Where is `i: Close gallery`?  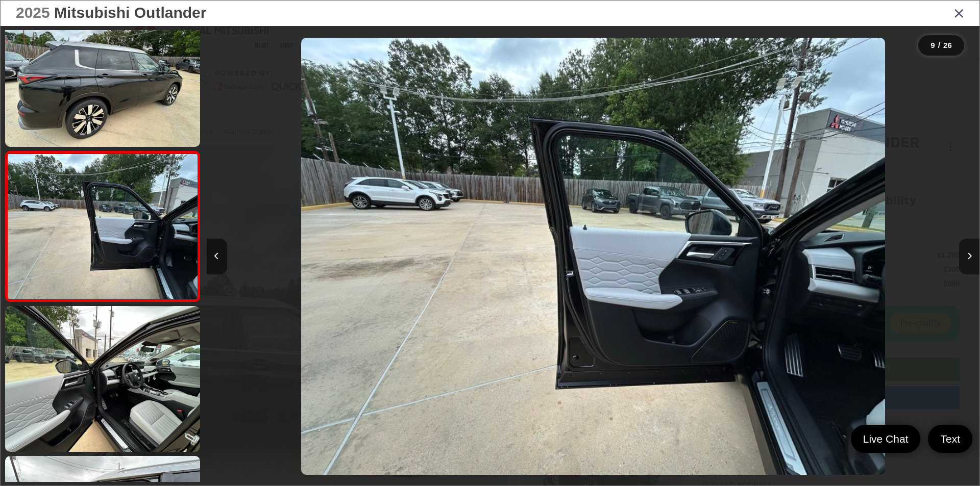 i: Close gallery is located at coordinates (959, 13).